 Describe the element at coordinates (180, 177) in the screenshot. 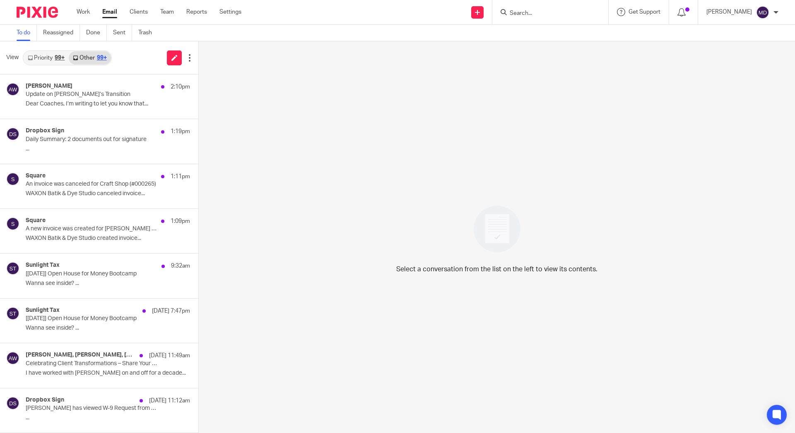

I see `p: 1:11pm` at that location.